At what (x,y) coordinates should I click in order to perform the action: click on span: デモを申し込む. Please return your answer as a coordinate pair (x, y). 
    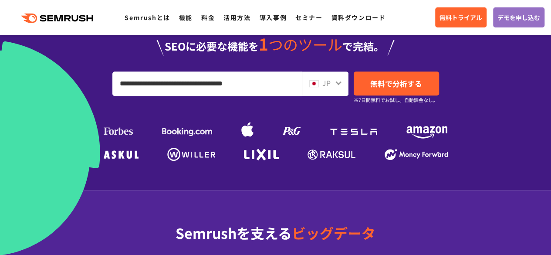
    Looking at the image, I should click on (519, 17).